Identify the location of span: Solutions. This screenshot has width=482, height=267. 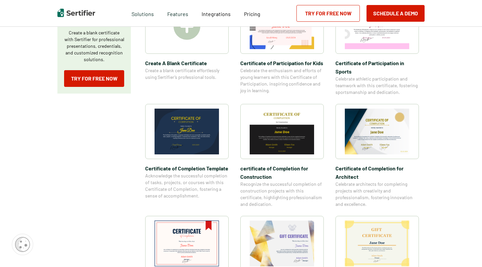
(143, 13).